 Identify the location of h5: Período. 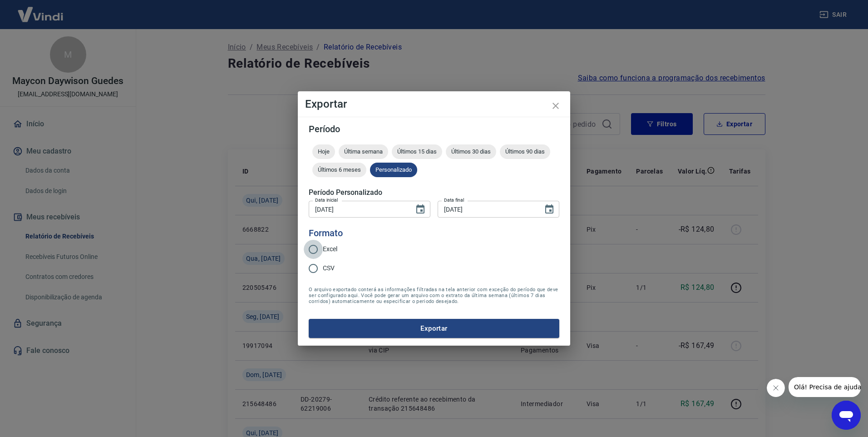
(434, 129).